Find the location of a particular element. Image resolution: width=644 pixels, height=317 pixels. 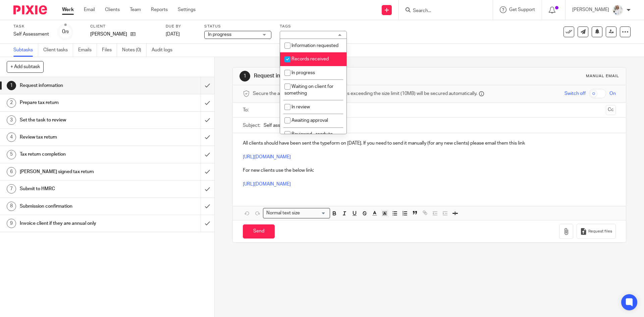

div: Search for option is located at coordinates (296, 213).